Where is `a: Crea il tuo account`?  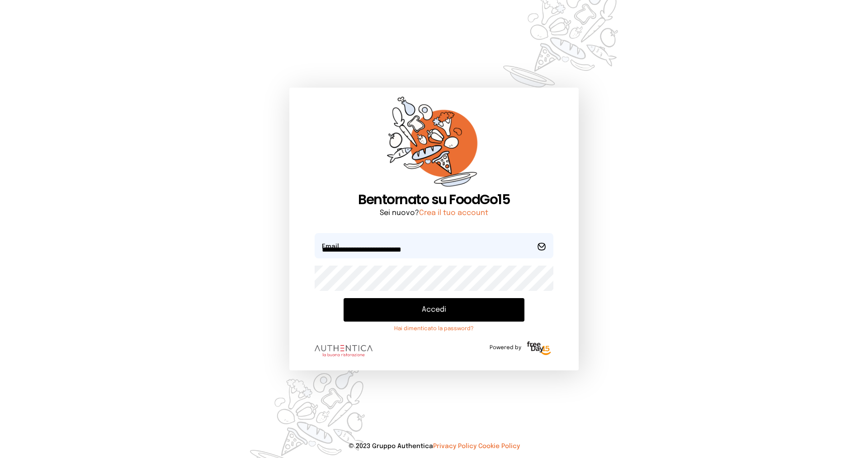 a: Crea il tuo account is located at coordinates (453, 213).